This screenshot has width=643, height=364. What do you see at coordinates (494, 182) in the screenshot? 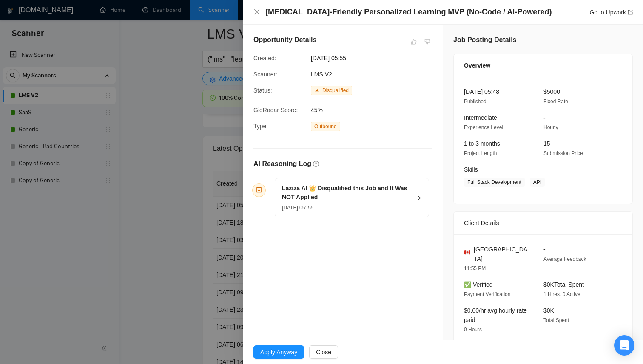
I see `span: Full Stack Development` at bounding box center [494, 182].